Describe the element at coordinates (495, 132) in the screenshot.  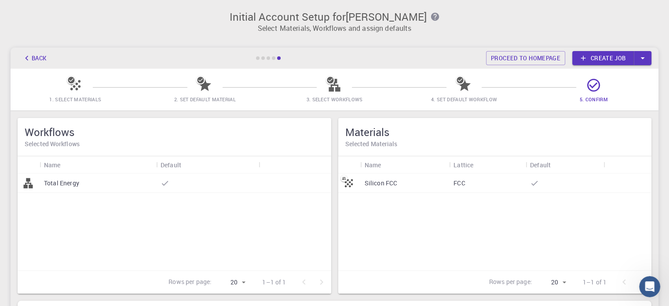
I see `h5: Materials` at that location.